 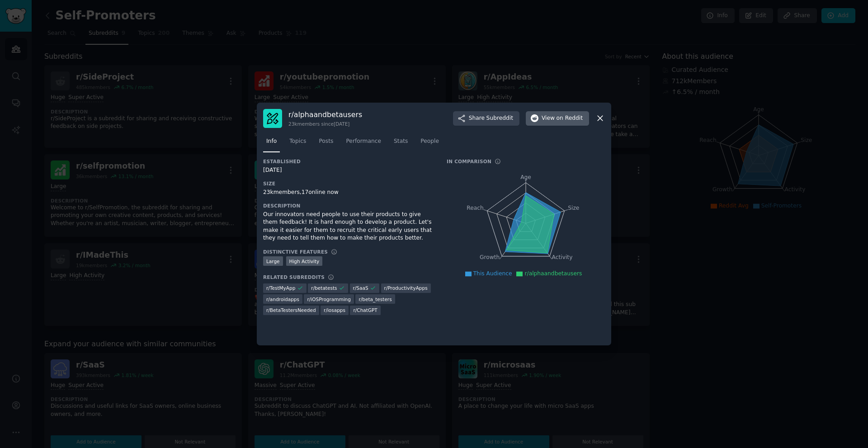 I want to click on span: Subreddit, so click(x=500, y=119).